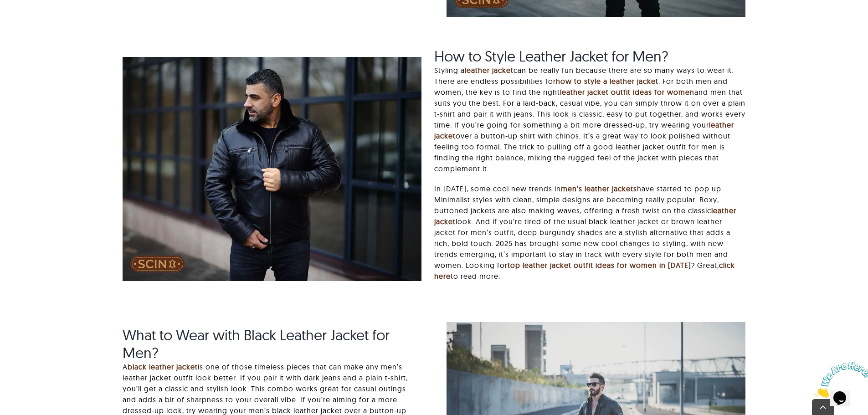  I want to click on a: leather jacket, so click(489, 70).